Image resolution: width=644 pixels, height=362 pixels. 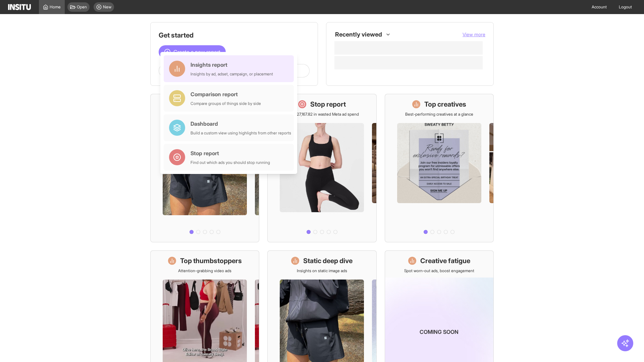 What do you see at coordinates (107, 7) in the screenshot?
I see `span: New` at bounding box center [107, 7].